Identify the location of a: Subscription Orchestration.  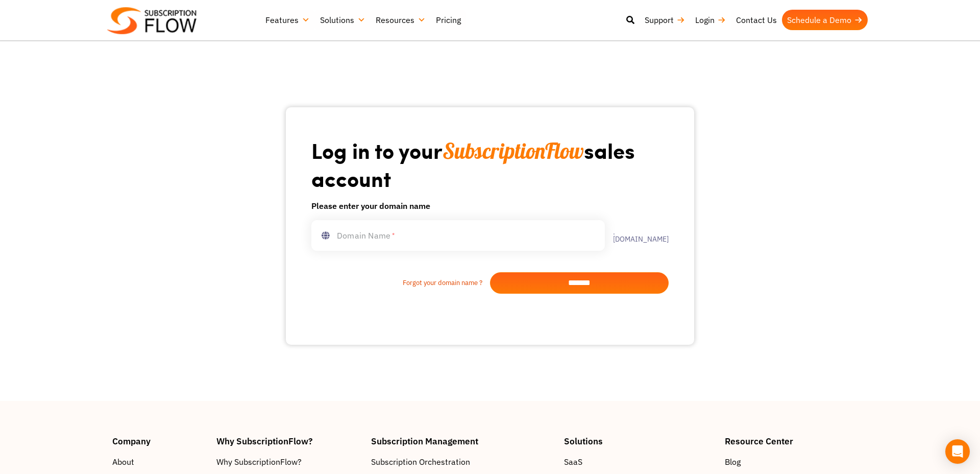
(462, 461).